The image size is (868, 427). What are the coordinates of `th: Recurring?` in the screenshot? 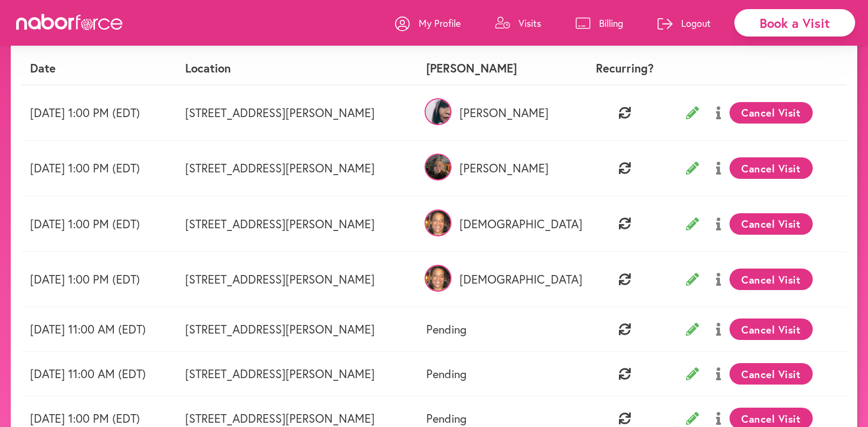 It's located at (625, 68).